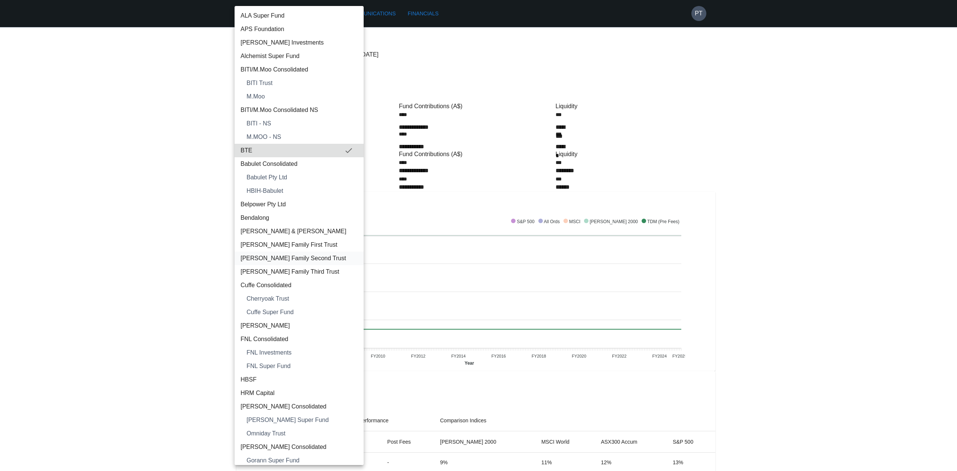  I want to click on span: Omniday Trust, so click(302, 433).